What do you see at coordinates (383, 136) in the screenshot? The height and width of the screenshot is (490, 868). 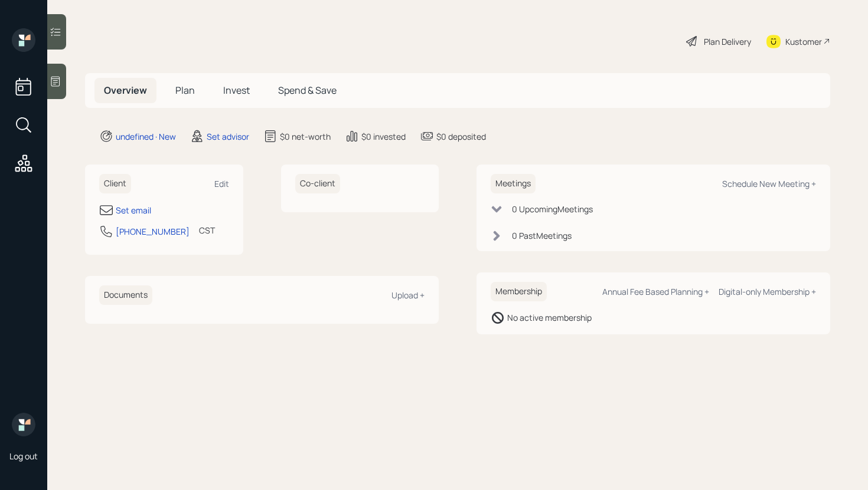 I see `div: $0 invested` at bounding box center [383, 136].